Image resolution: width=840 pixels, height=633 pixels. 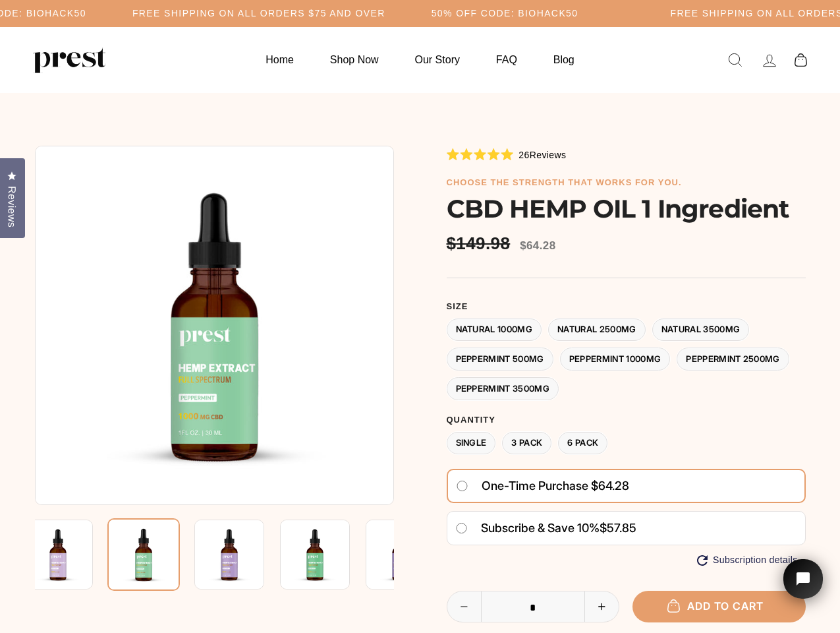 I want to click on label: Quantity, so click(x=626, y=420).